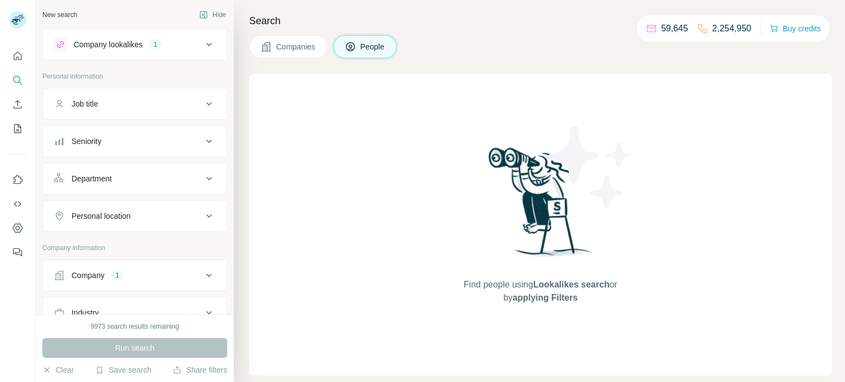  I want to click on span: applying Filters, so click(545, 298).